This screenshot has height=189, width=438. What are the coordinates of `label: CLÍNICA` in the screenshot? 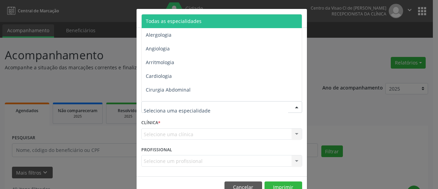 It's located at (151, 123).